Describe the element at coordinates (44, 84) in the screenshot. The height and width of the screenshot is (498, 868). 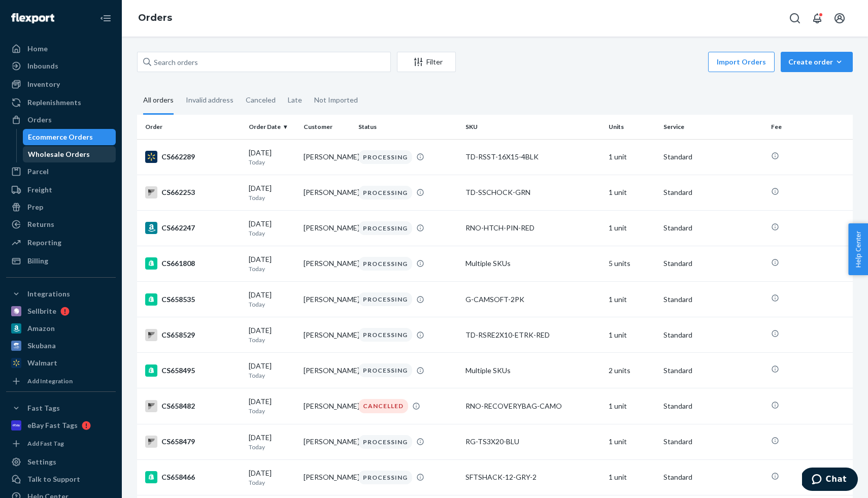
I see `div: Inventory` at that location.